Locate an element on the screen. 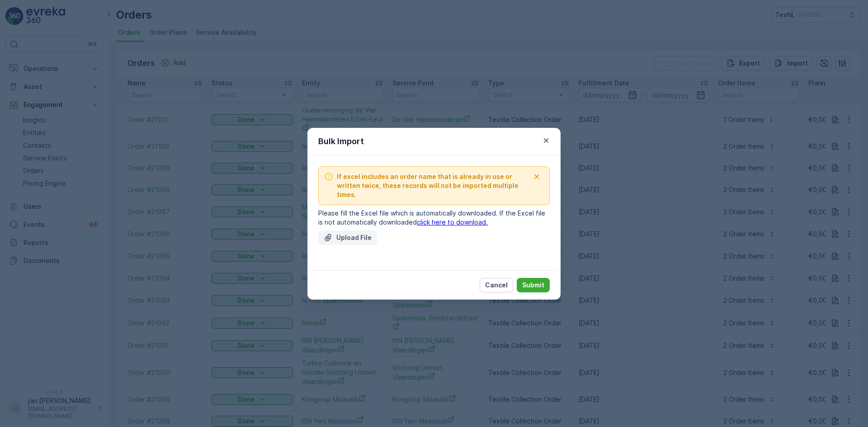  button: Cancel is located at coordinates (496, 285).